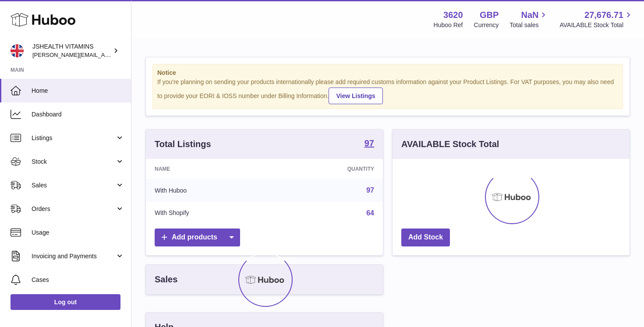 The width and height of the screenshot is (644, 327). What do you see at coordinates (328, 169) in the screenshot?
I see `th: Quantity` at bounding box center [328, 169].